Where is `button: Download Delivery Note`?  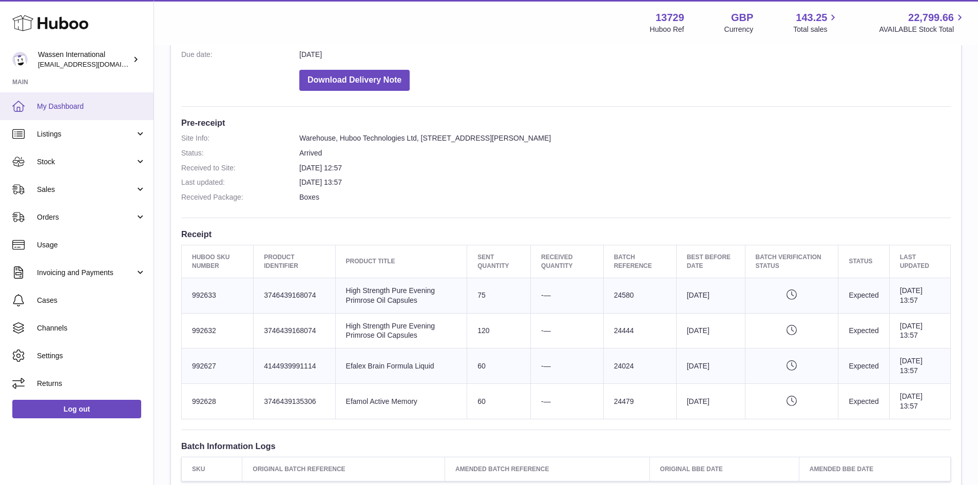 button: Download Delivery Note is located at coordinates (354, 80).